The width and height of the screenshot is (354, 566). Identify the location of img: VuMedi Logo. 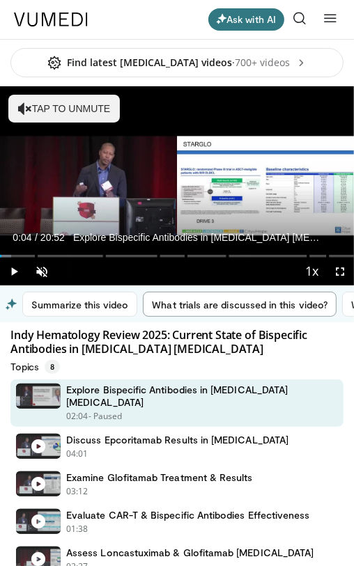
(51, 20).